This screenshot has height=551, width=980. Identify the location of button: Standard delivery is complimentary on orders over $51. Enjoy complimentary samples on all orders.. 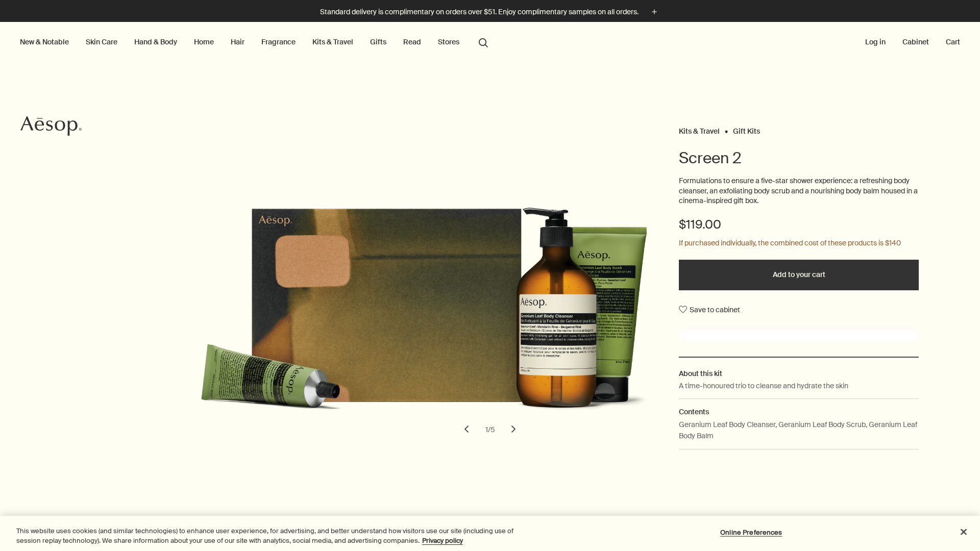
(490, 12).